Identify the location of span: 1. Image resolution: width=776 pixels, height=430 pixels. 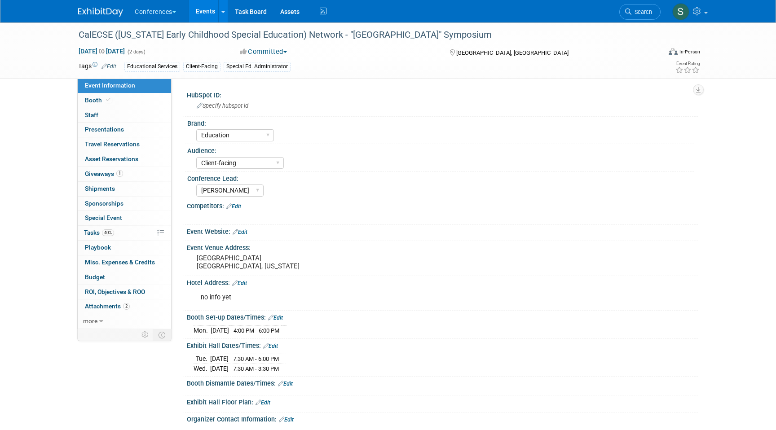
(119, 173).